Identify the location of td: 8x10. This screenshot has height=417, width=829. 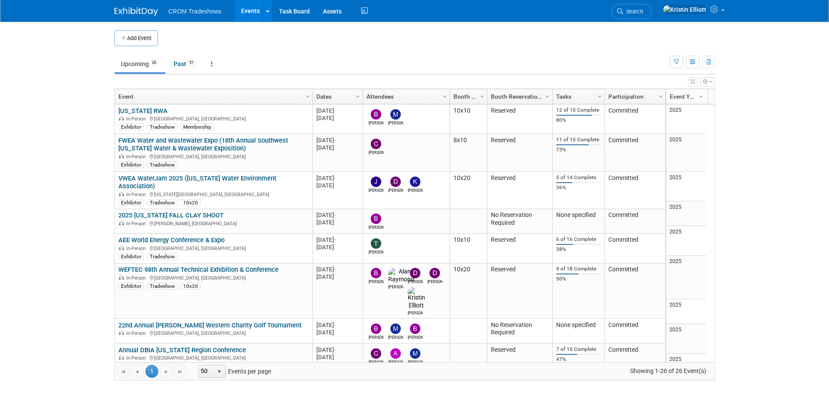
(468, 153).